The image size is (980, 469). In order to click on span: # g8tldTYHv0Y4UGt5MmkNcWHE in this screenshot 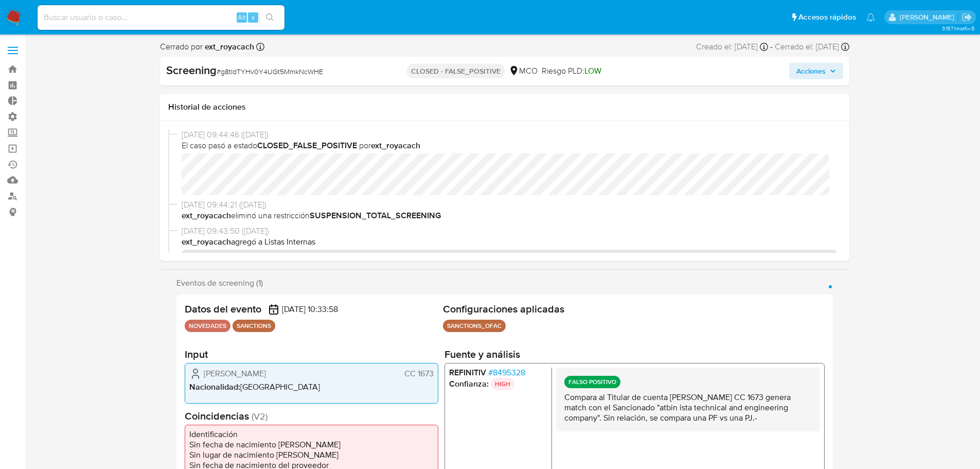, I will do `click(270, 71)`.